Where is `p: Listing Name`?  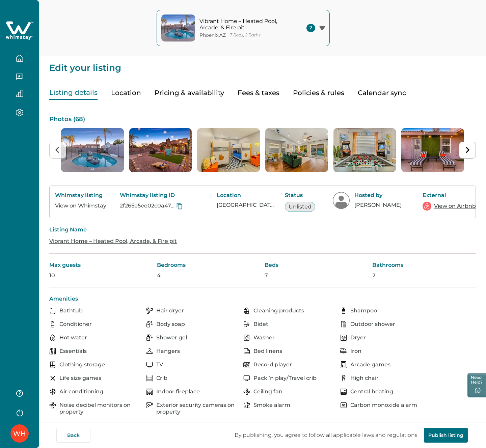 p: Listing Name is located at coordinates (263, 230).